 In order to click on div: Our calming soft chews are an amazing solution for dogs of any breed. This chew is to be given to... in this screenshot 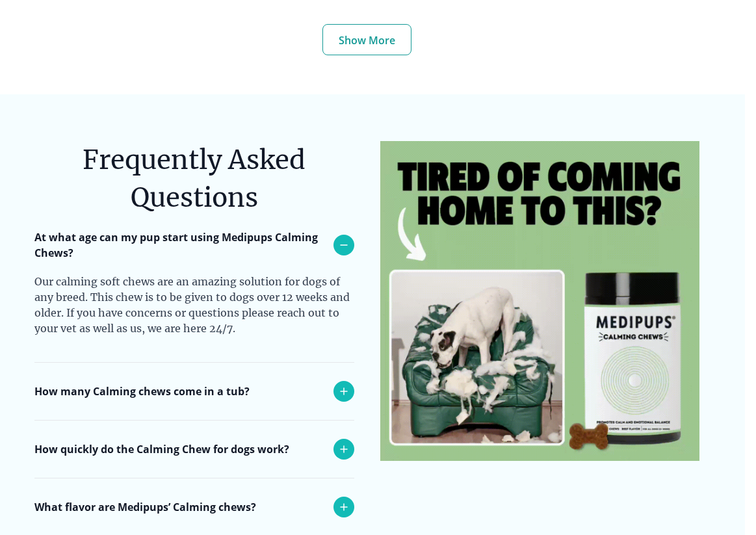, I will do `click(195, 318)`.